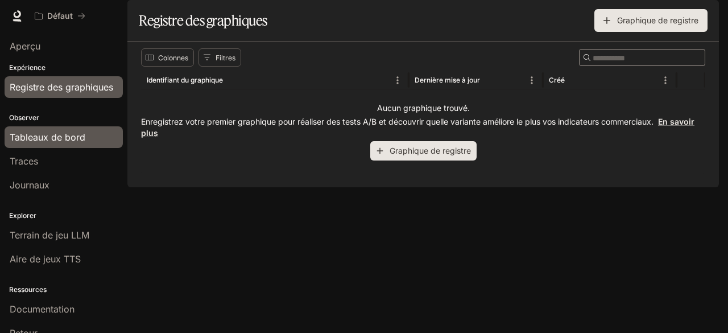 The height and width of the screenshot is (333, 728). I want to click on font: Filtres, so click(225, 57).